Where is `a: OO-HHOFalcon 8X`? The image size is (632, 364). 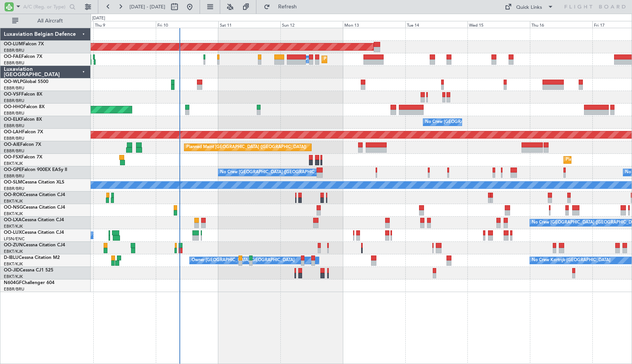 a: OO-HHOFalcon 8X is located at coordinates (24, 107).